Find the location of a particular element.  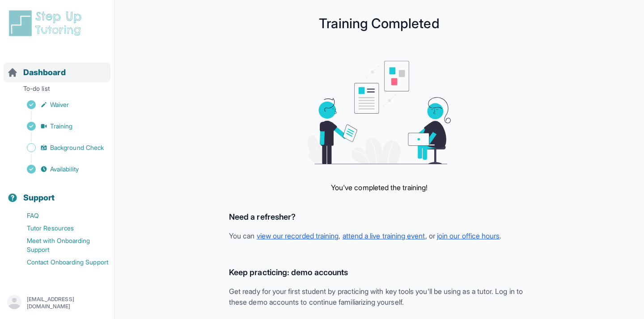

span: Support is located at coordinates (39, 198).